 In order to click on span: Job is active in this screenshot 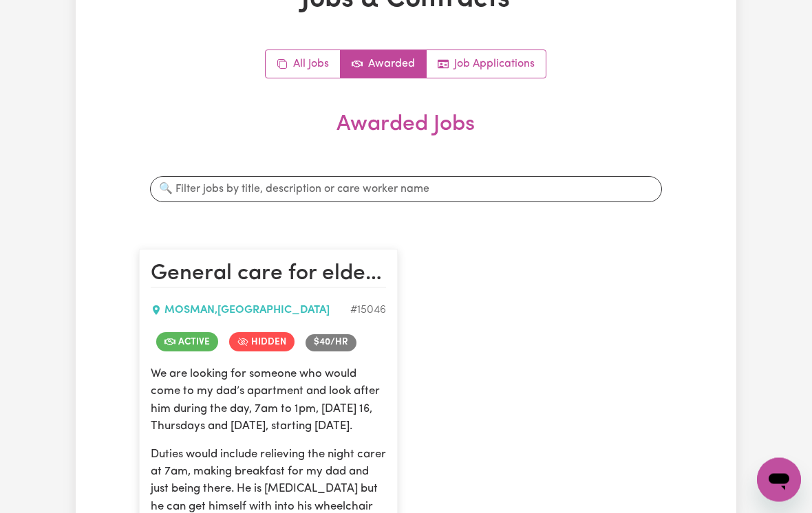, I will do `click(187, 342)`.